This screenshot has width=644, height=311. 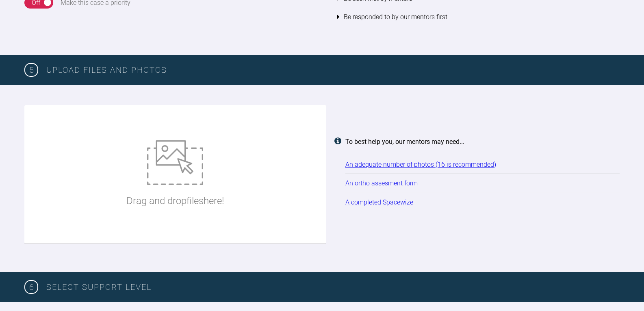 I want to click on li: Be responded to by our mentors first, so click(x=478, y=17).